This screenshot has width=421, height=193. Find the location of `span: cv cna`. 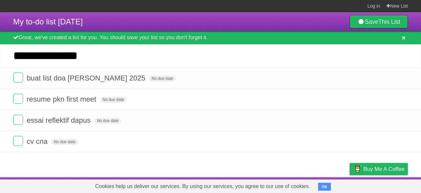

span: cv cna is located at coordinates (38, 141).